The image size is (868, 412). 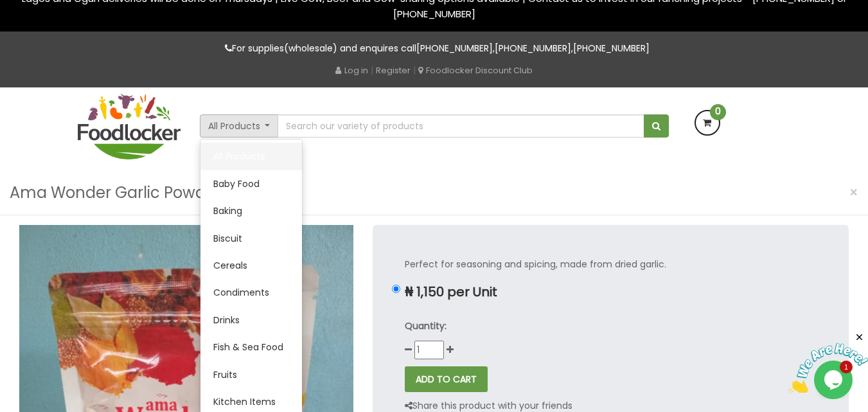 I want to click on a: Drinks, so click(x=251, y=320).